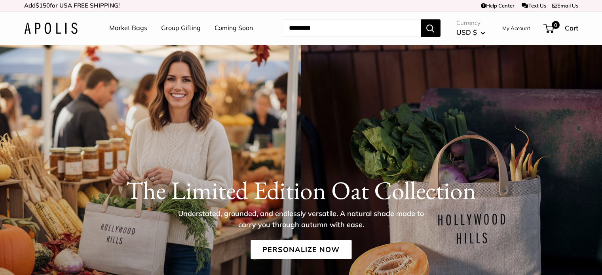  Describe the element at coordinates (233, 28) in the screenshot. I see `a: Coming Soon` at that location.